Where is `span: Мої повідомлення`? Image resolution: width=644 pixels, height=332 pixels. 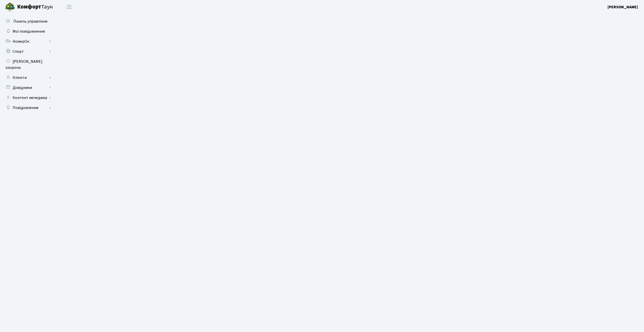
span: Мої повідомлення is located at coordinates (28, 32).